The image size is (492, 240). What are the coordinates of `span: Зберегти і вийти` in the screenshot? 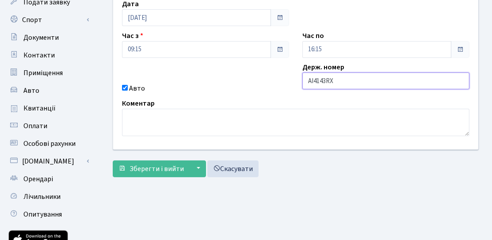 It's located at (157, 169).